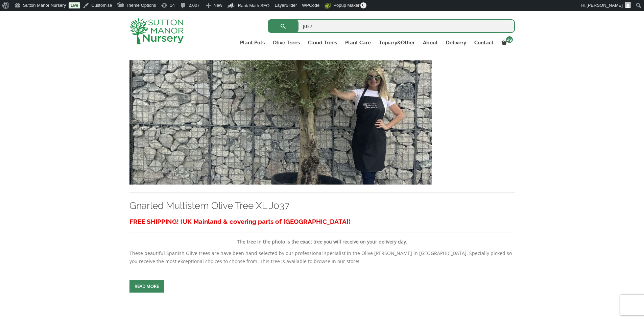  Describe the element at coordinates (254, 6) in the screenshot. I see `span: Rank Math SEO` at that location.